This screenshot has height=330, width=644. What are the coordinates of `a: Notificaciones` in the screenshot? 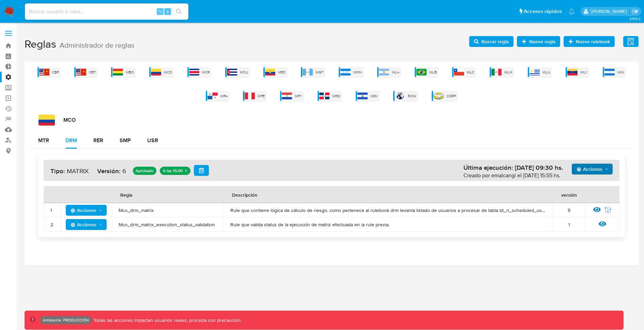 It's located at (571, 11).